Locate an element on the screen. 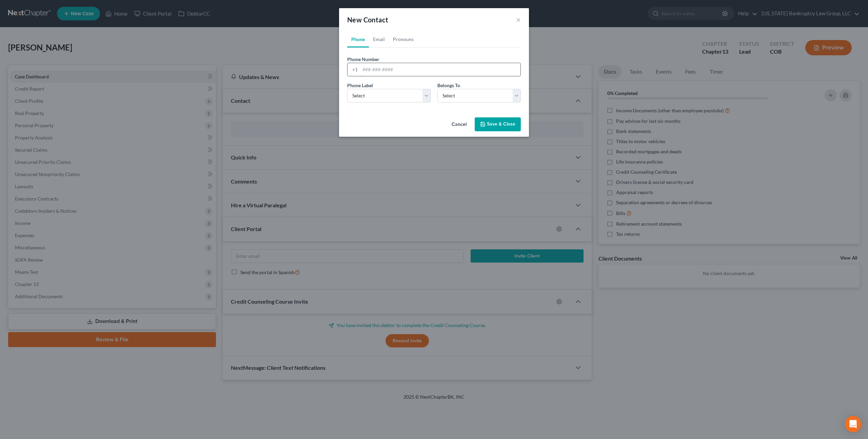 This screenshot has height=439, width=868. span: New Contact is located at coordinates (367, 20).